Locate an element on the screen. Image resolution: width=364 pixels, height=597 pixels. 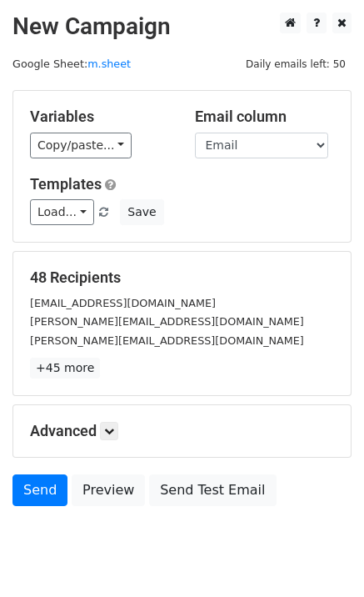
a: m.sheet is located at coordinates (109, 64).